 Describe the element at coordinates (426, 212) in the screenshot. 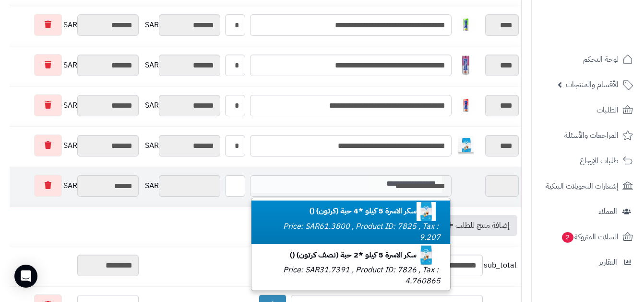

I see `img: 1747423075-61eTFA9P4wL._AC_SL1411-40x40.jpg` at that location.